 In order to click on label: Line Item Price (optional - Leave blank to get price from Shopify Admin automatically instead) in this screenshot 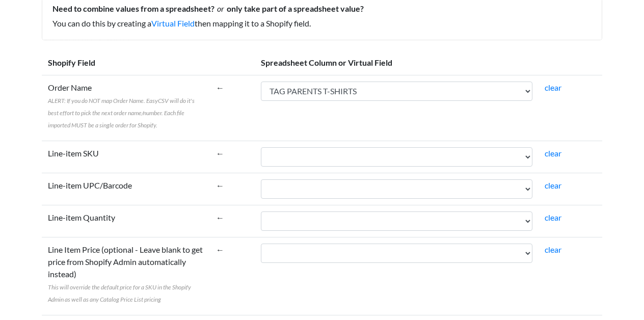, I will do `click(126, 274)`.